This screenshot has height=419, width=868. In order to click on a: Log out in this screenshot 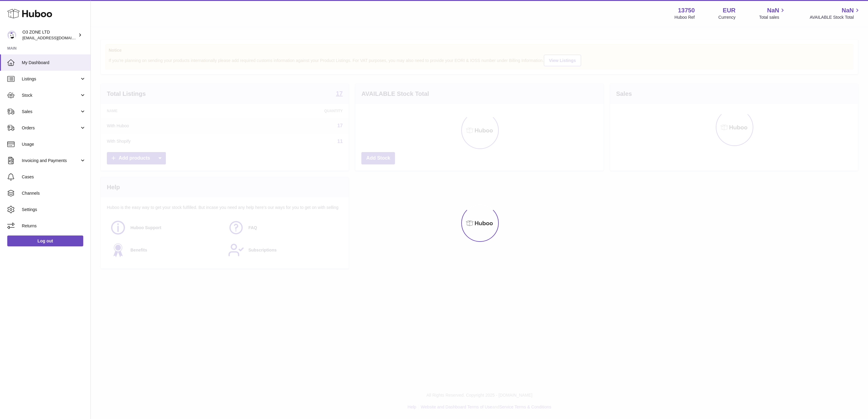, I will do `click(45, 241)`.